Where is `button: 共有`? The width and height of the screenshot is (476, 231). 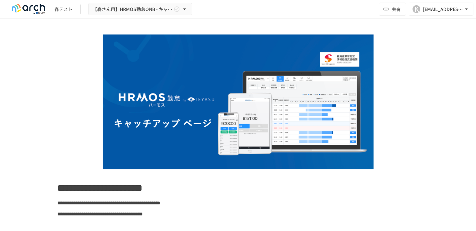 button: 共有 is located at coordinates (393, 9).